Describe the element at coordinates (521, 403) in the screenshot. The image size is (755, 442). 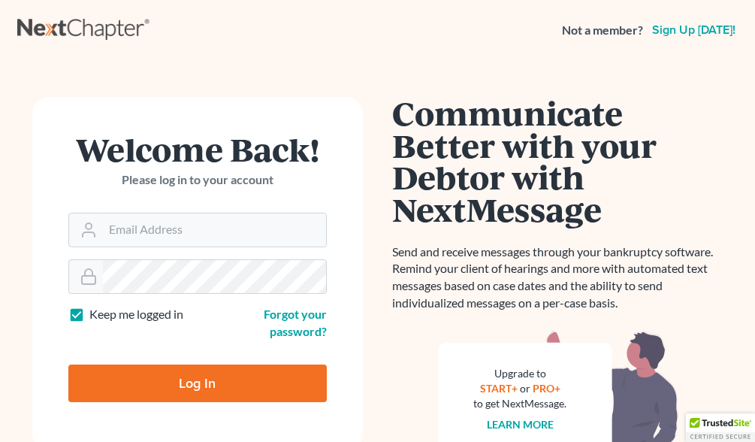
I see `div: to get NextMessage.` at that location.